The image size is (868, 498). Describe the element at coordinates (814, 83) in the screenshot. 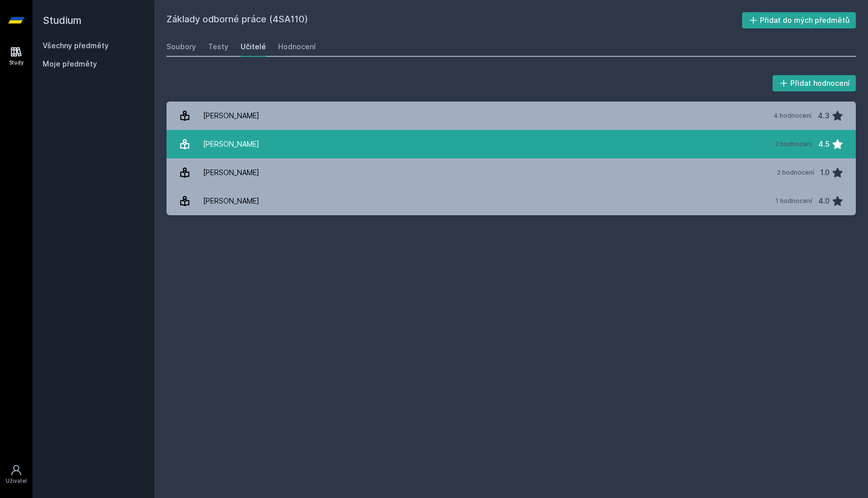

I see `button: Přidat hodnocení` at that location.